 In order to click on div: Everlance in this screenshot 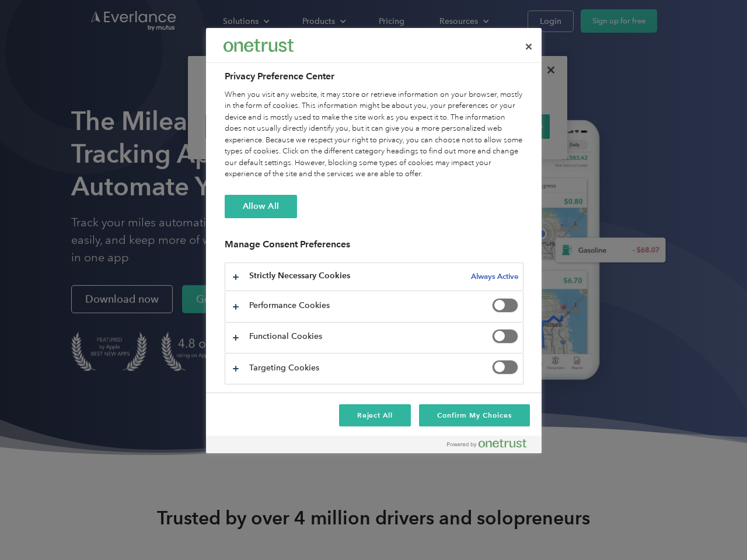, I will do `click(258, 46)`.